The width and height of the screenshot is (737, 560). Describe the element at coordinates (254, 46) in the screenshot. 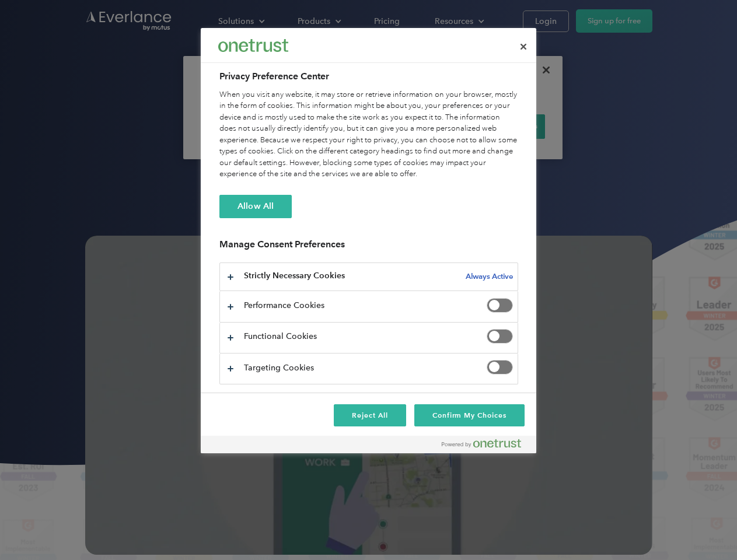

I see `div: Everlance` at that location.